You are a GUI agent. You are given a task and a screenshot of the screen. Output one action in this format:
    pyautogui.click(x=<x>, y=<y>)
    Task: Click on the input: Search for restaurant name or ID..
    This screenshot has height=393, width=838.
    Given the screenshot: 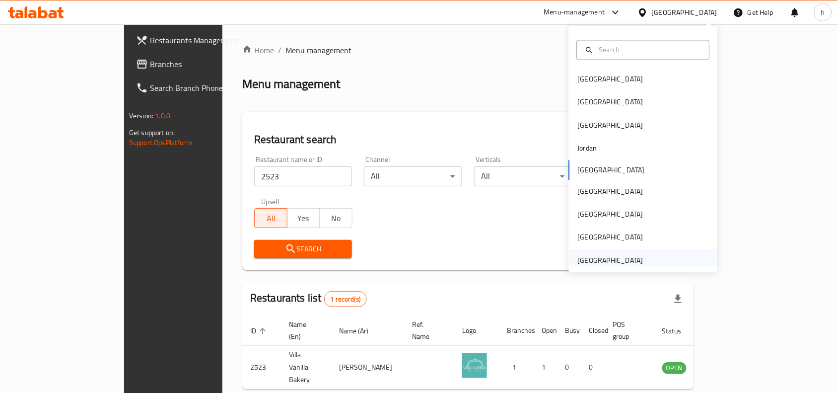 What is the action you would take?
    pyautogui.click(x=303, y=176)
    